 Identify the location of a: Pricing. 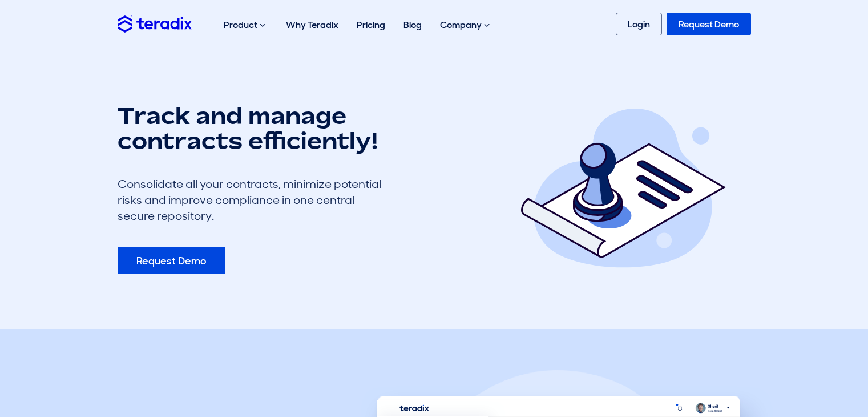
(371, 25).